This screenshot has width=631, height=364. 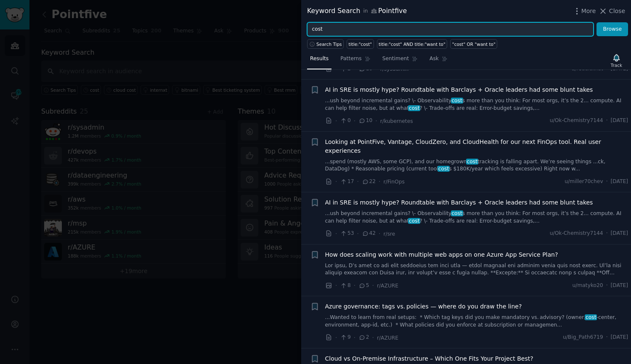 I want to click on div: title:"cost" AND title:"want to", so click(x=412, y=44).